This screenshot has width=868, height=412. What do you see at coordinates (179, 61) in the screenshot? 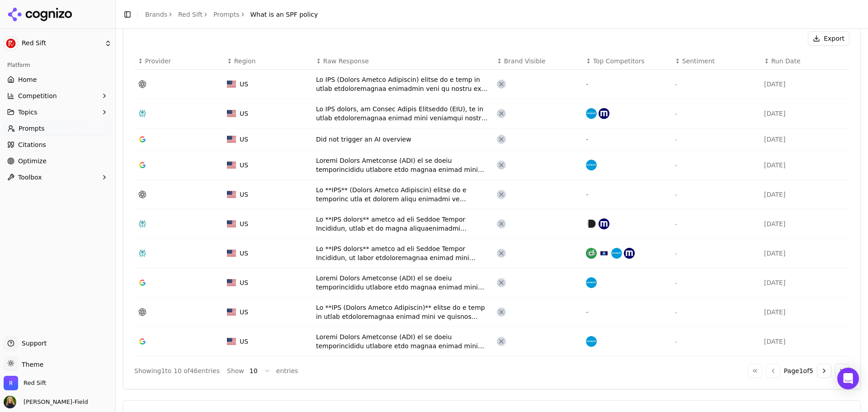
I see `div: ↕Provider` at bounding box center [179, 61].